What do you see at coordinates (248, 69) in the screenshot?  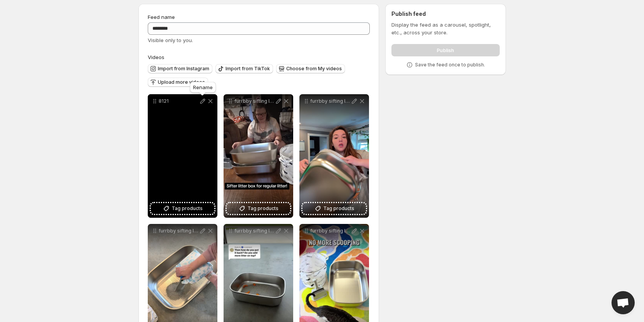 I see `span: Import from TikTok` at bounding box center [248, 69].